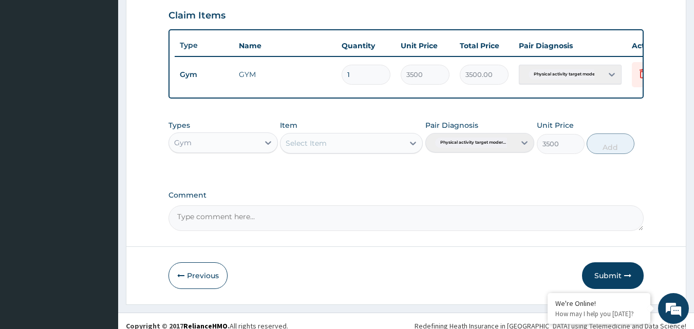 This screenshot has height=329, width=694. I want to click on label: Comment, so click(406, 195).